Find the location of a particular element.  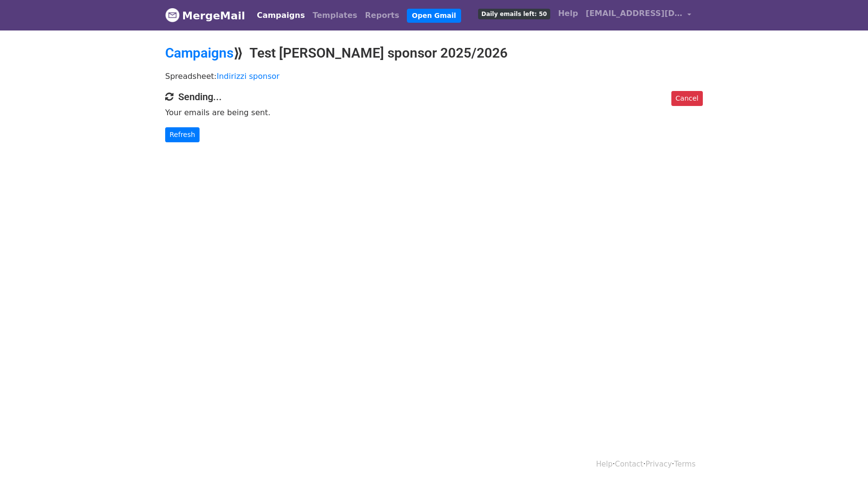

p: Spreadsheet: is located at coordinates (434, 76).